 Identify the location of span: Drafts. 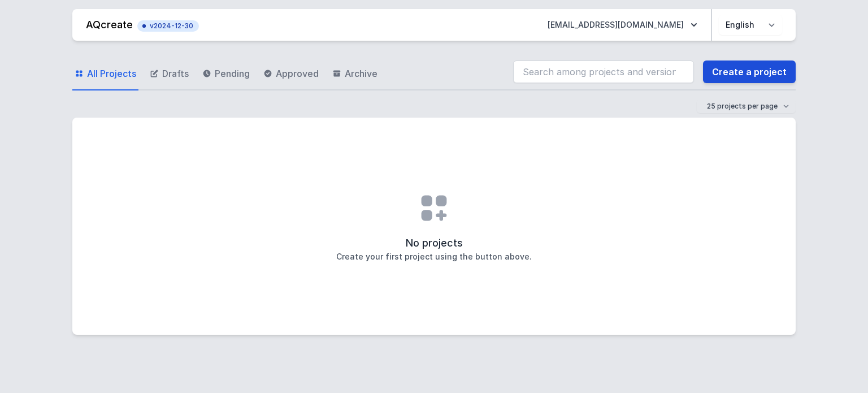
(175, 73).